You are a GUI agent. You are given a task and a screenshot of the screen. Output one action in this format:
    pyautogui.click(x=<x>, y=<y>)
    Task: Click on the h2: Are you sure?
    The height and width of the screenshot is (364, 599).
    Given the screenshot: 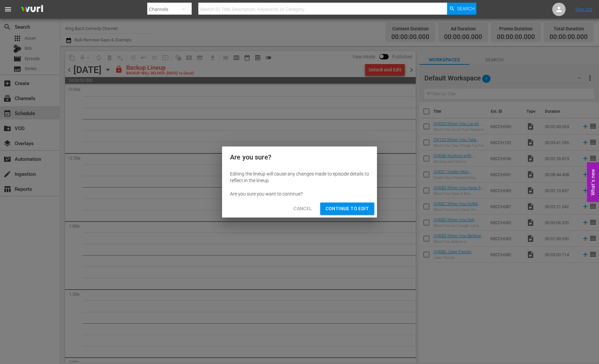 What is the action you would take?
    pyautogui.click(x=299, y=157)
    